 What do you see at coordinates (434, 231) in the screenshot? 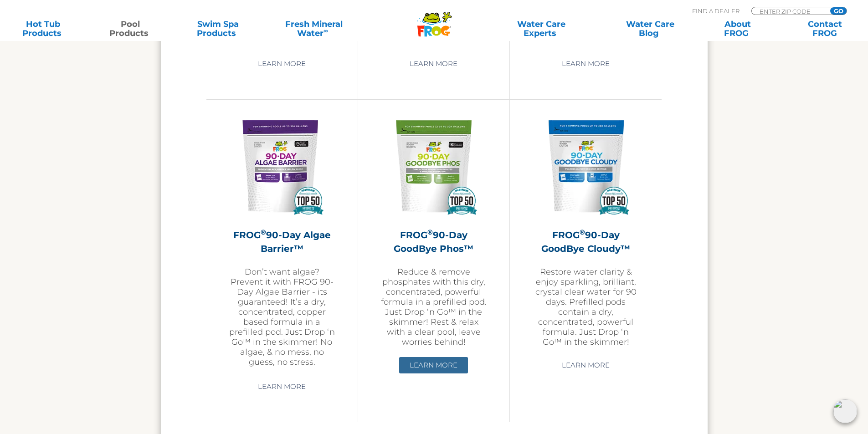
I see `a: FROG®90-Day GoodBye Phos™Reduce & remove phosphates with this dry, concentrated, powerful formula...` at bounding box center [434, 231].